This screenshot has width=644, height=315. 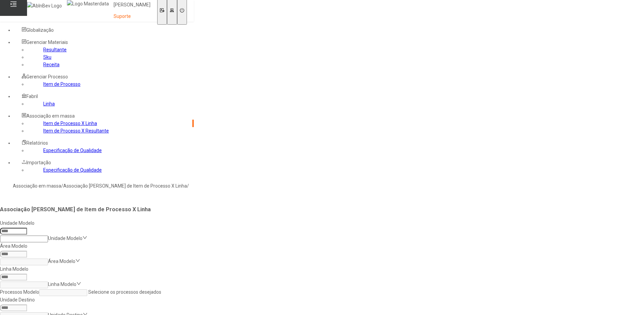 I want to click on nz-select-placeholder: Selecione os processos desejados, so click(x=125, y=292).